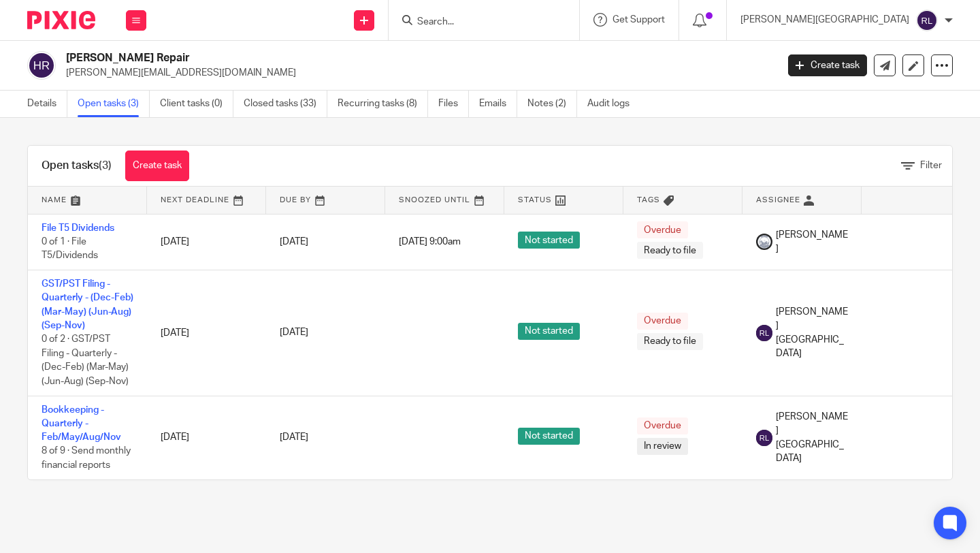 The width and height of the screenshot is (980, 553). What do you see at coordinates (61, 19) in the screenshot?
I see `img: Pixie` at bounding box center [61, 19].